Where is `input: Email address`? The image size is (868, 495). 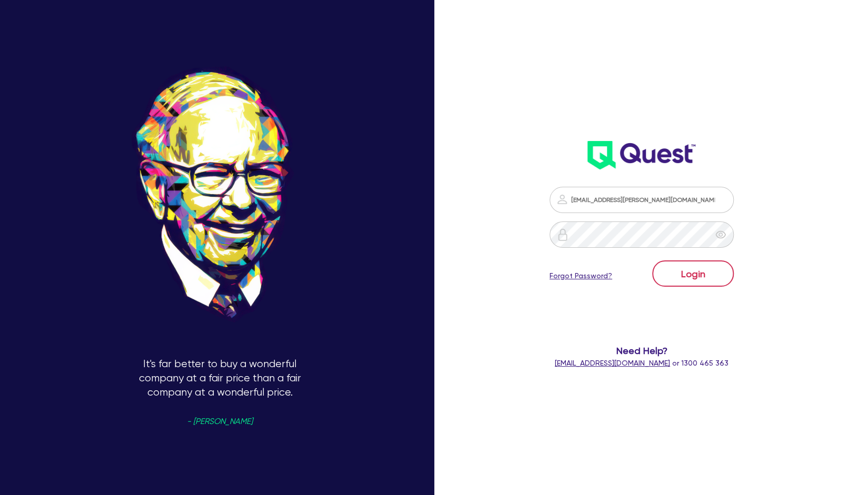
input: Email address is located at coordinates (642, 200).